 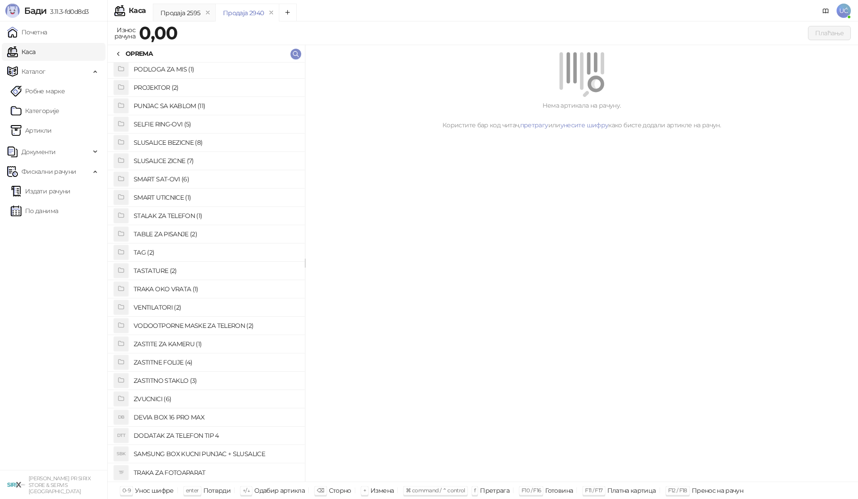 I want to click on h4: PUNJAC SA KABLOM (11), so click(x=215, y=106).